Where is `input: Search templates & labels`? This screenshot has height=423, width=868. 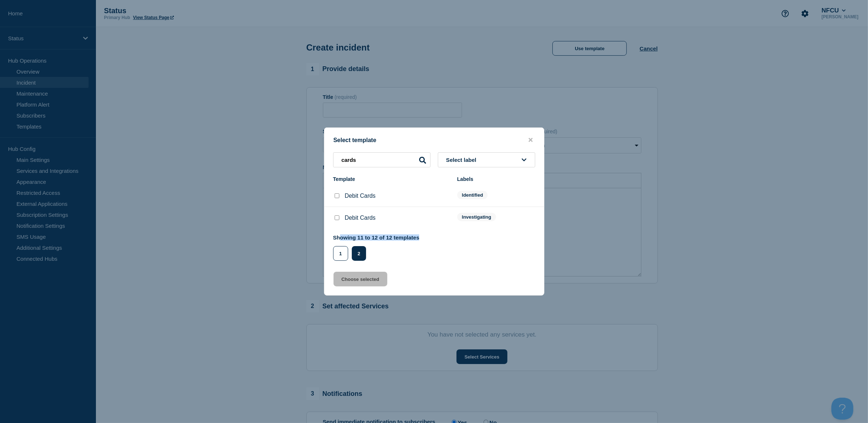 input: Search templates & labels is located at coordinates (382, 160).